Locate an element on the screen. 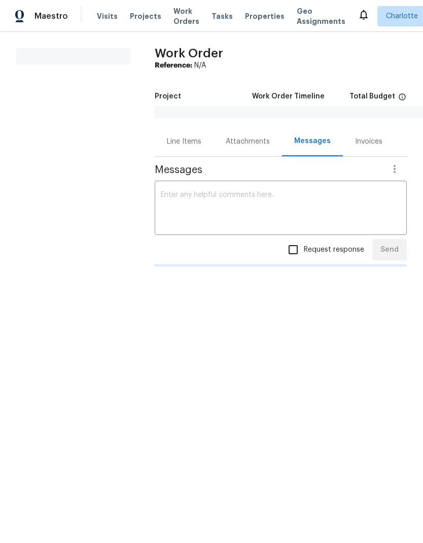 The height and width of the screenshot is (543, 423). span: Request response is located at coordinates (334, 250).